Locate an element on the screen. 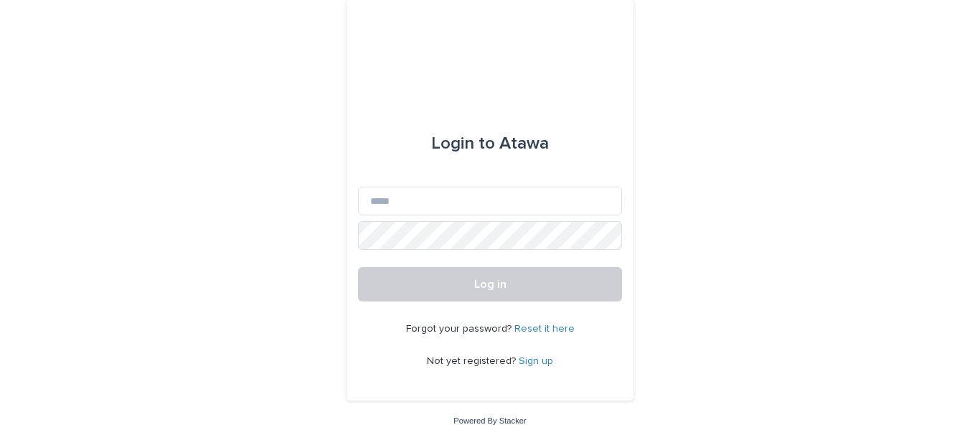  span: Log in is located at coordinates (490, 285).